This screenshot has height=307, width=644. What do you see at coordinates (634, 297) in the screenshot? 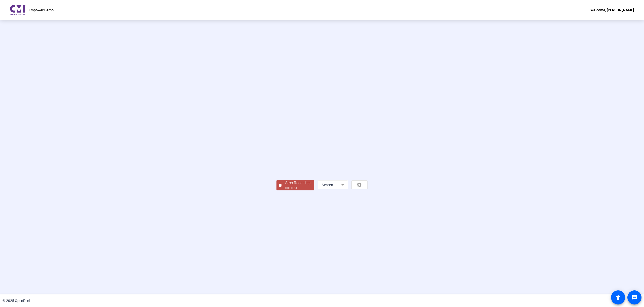
I see `mat-icon: message` at bounding box center [634, 297].